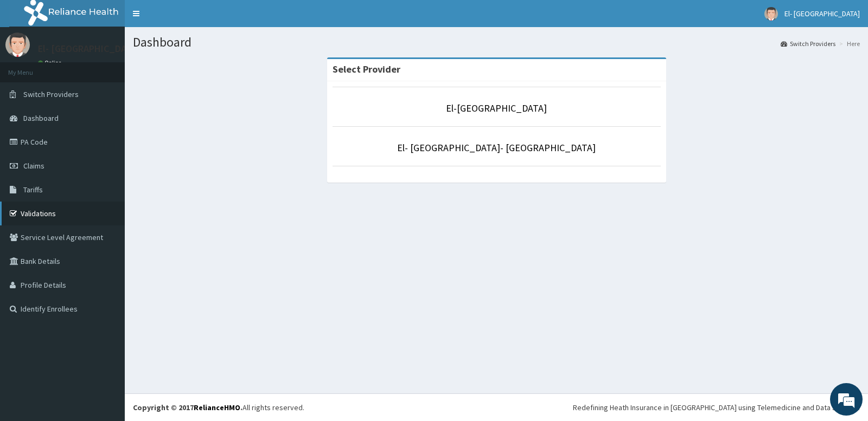 This screenshot has height=421, width=868. What do you see at coordinates (187, 407) in the screenshot?
I see `strong: Copyright © 2017 .` at bounding box center [187, 407].